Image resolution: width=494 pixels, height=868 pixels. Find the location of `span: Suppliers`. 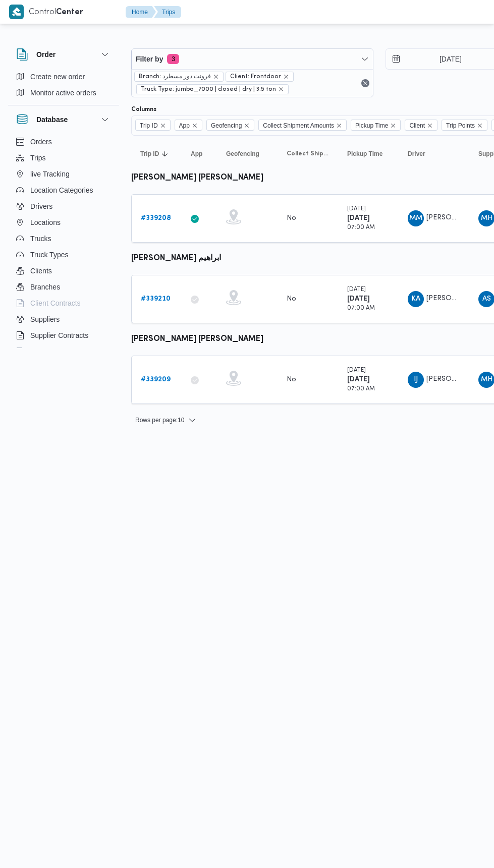

span: Suppliers is located at coordinates (45, 320).